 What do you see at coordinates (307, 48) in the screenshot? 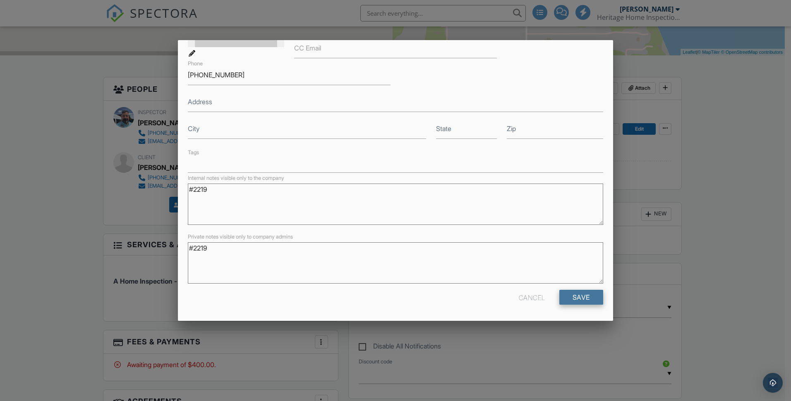
I see `label: CC Email` at bounding box center [307, 48].